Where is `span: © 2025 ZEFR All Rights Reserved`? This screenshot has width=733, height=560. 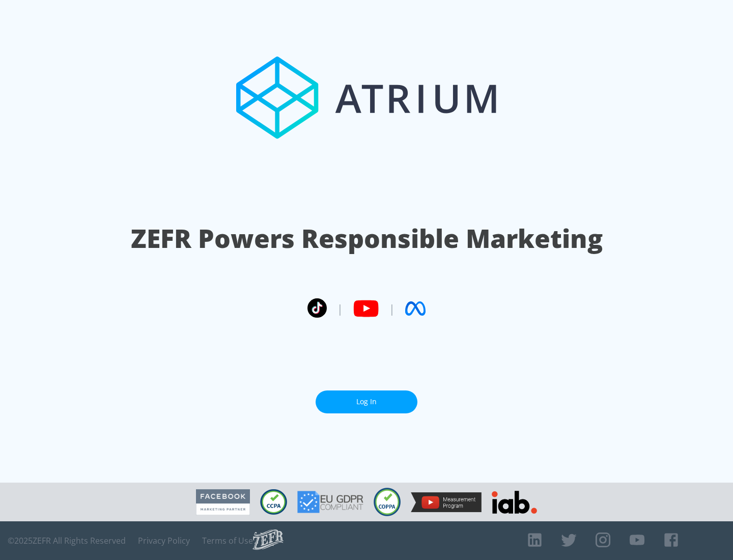
span: © 2025 ZEFR All Rights Reserved is located at coordinates (67, 541).